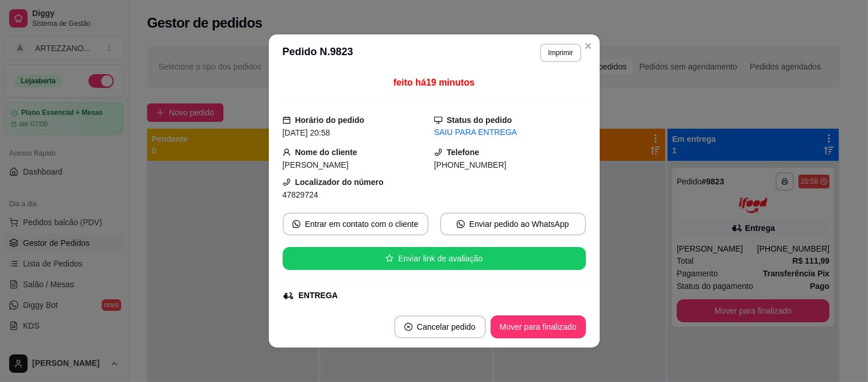 This screenshot has width=868, height=382. What do you see at coordinates (588, 46) in the screenshot?
I see `button: Close` at bounding box center [588, 46].